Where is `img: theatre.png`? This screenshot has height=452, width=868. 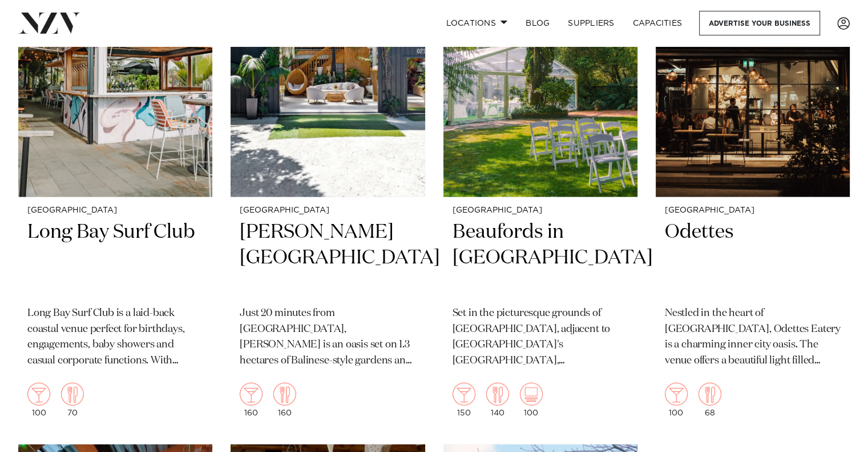
img: theatre.png is located at coordinates (531, 394).